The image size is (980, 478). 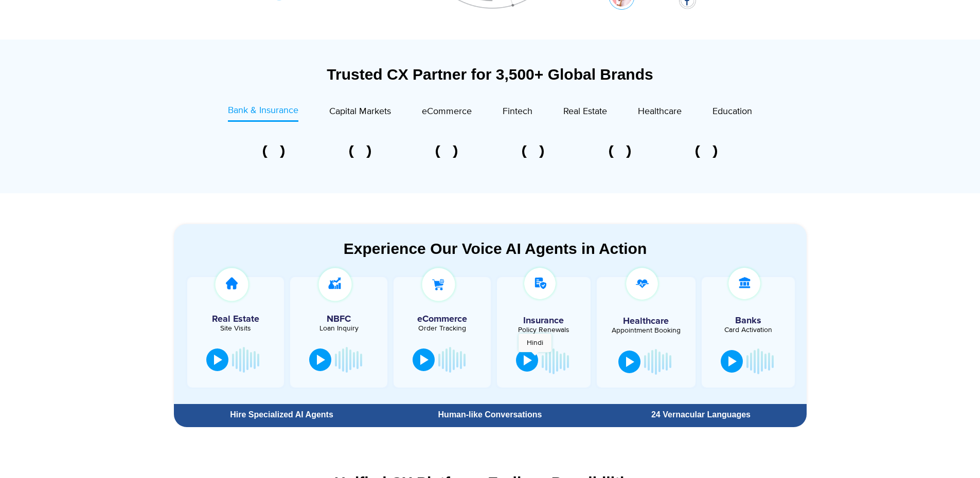 I want to click on h5: Real Estate, so click(x=236, y=319).